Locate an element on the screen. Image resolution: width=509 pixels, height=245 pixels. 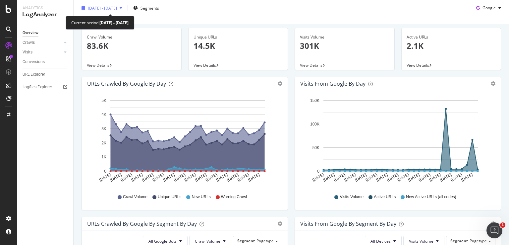
div: Current period: is located at coordinates (100, 23).